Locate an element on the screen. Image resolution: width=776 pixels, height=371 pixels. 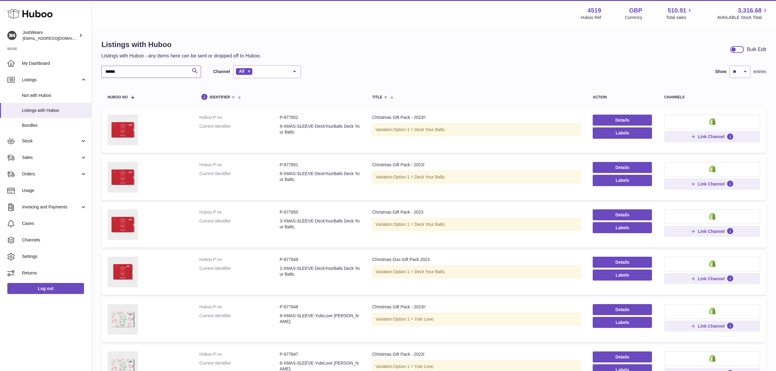
span: Listings with Huboo is located at coordinates (54, 110).